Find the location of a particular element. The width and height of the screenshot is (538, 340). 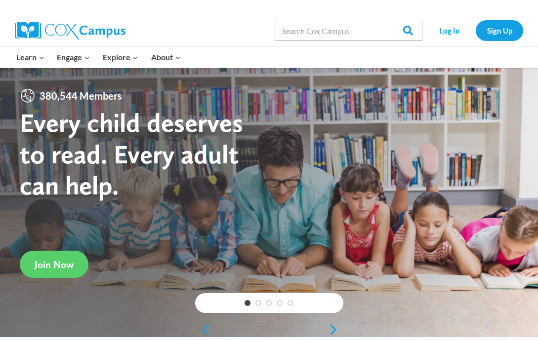

nav: Primary Navigation is located at coordinates (98, 57).